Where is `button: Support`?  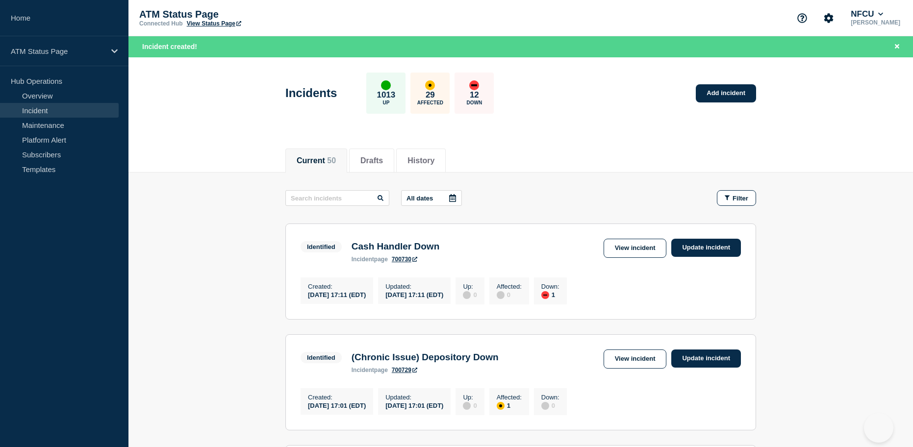 button: Support is located at coordinates (802, 18).